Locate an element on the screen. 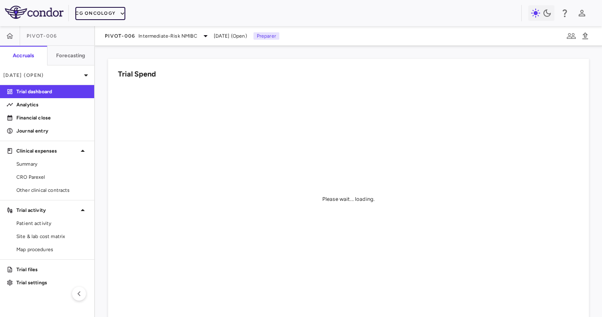 This screenshot has height=317, width=602. p: Trial dashboard is located at coordinates (52, 92).